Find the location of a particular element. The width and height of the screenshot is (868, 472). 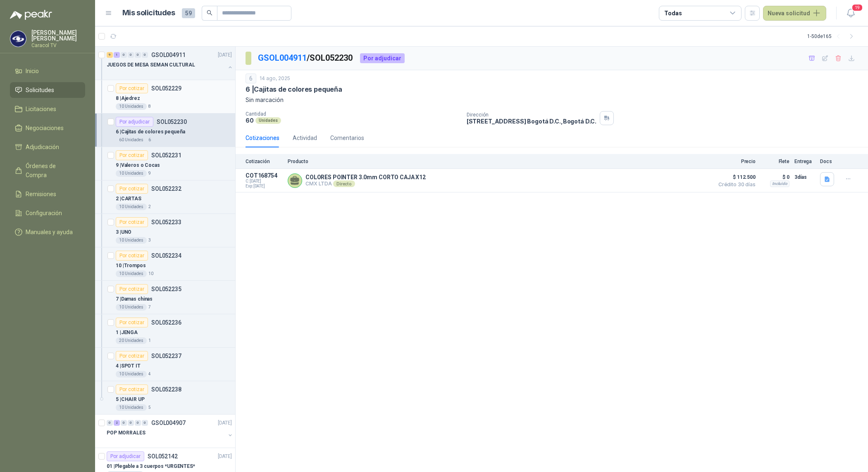

p: / SOL052230 is located at coordinates (305, 58).